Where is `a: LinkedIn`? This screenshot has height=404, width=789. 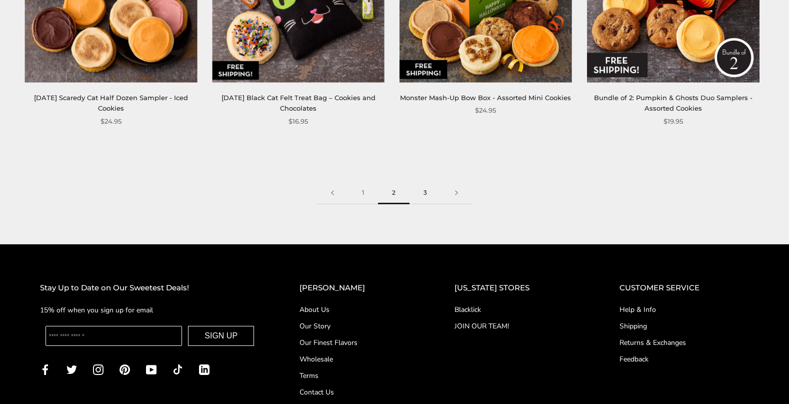
a: LinkedIn is located at coordinates (204, 369).